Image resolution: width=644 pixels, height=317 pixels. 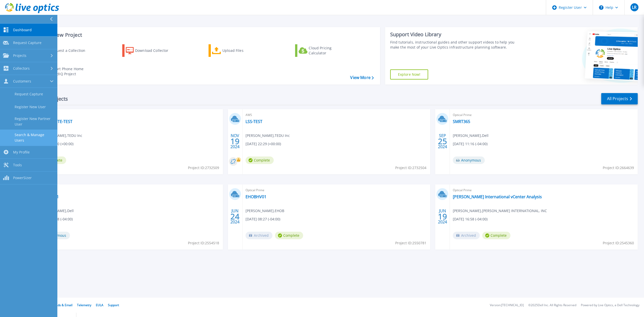 I want to click on div: Upload Files, so click(x=243, y=51).